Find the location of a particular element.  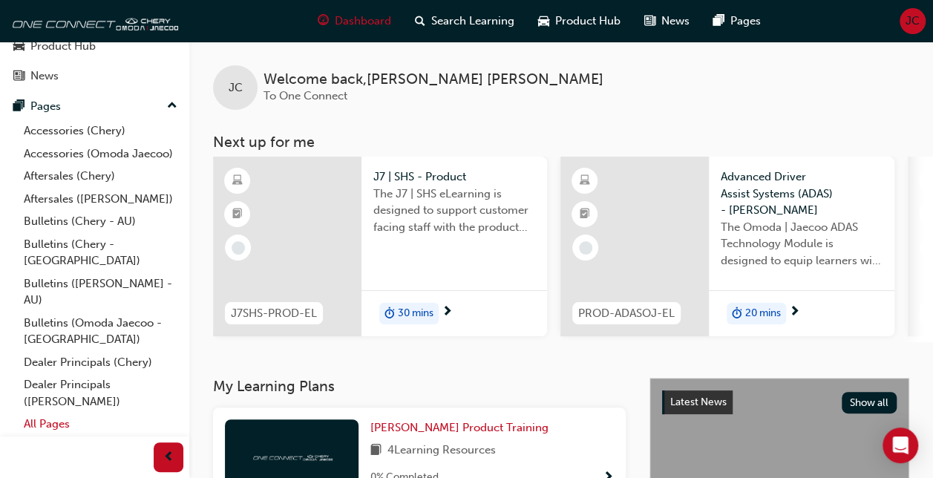

span: Dashboard is located at coordinates (363, 21).